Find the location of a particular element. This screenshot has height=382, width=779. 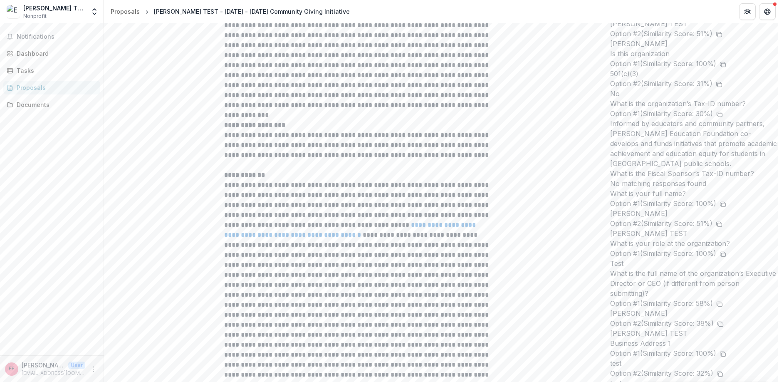

span: Nonprofit is located at coordinates (35, 16).